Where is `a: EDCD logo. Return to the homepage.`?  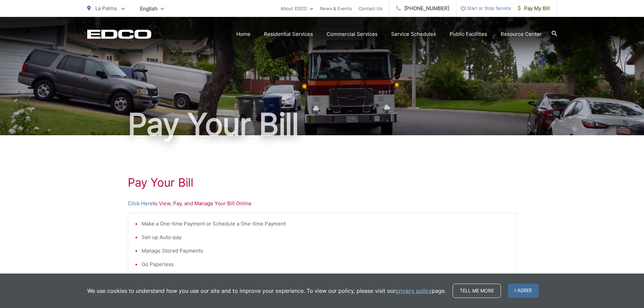 a: EDCD logo. Return to the homepage. is located at coordinates (119, 34).